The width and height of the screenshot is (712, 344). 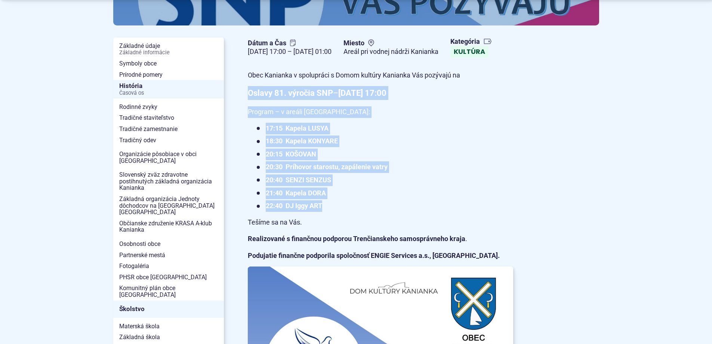 What do you see at coordinates (169, 244) in the screenshot?
I see `span: Osobnosti obce` at bounding box center [169, 244].